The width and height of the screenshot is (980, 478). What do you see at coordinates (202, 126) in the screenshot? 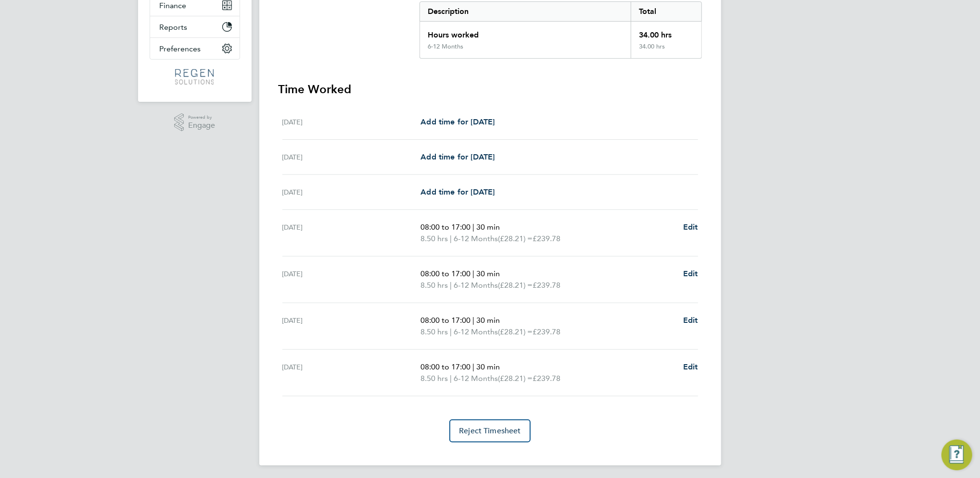
I see `span: Engage` at bounding box center [202, 126].